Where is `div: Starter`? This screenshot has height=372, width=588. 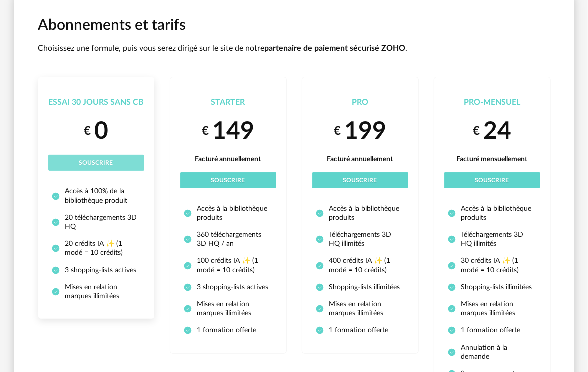
div: Starter is located at coordinates (228, 102).